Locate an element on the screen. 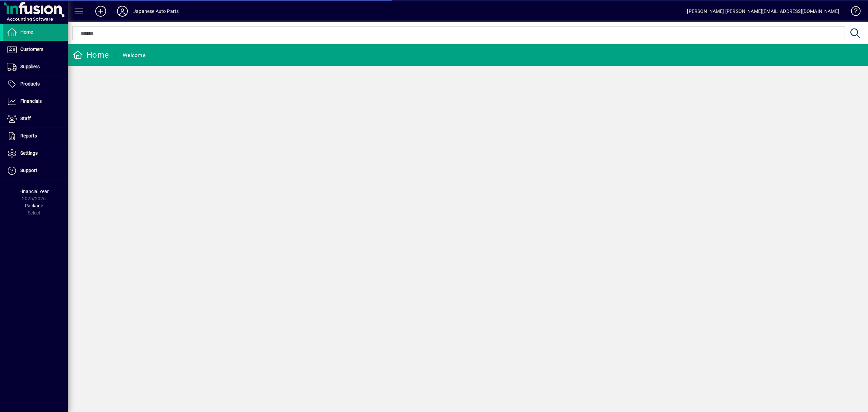  div: Japanese Auto Parts is located at coordinates (156, 11).